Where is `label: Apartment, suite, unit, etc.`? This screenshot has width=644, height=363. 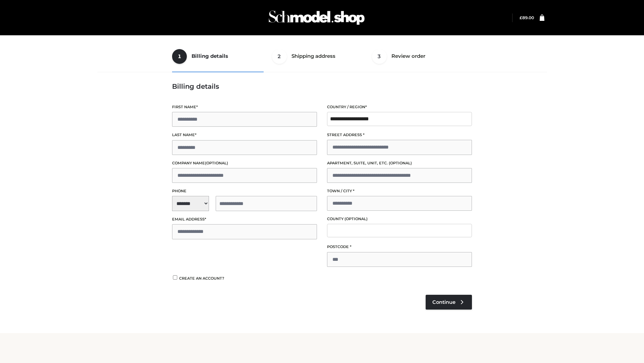
label: Apartment, suite, unit, etc. is located at coordinates (399, 163).